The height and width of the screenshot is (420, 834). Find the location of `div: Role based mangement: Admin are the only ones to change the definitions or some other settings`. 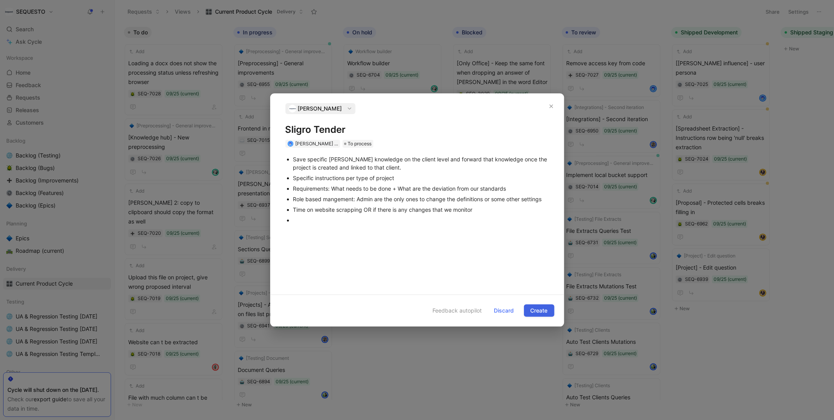

div: Role based mangement: Admin are the only ones to change the definitions or some other settings is located at coordinates (421, 199).